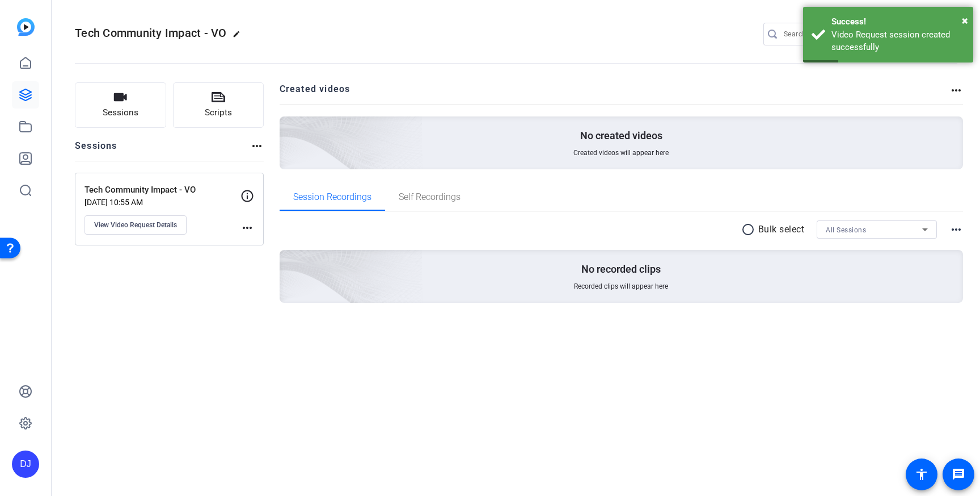 The width and height of the screenshot is (980, 496). I want to click on span: Created videos will appear here, so click(621, 152).